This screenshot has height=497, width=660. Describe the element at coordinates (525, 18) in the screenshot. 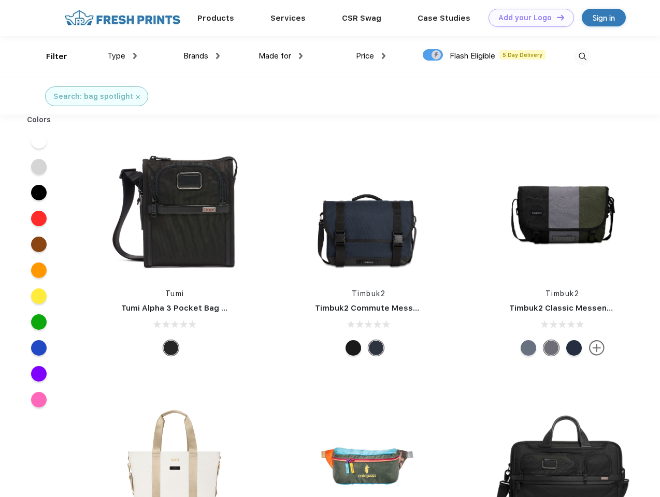

I see `div: Add your Logo` at that location.